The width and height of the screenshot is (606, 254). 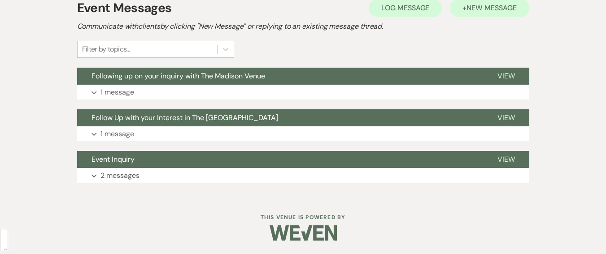 What do you see at coordinates (405, 8) in the screenshot?
I see `span: Log Message` at bounding box center [405, 8].